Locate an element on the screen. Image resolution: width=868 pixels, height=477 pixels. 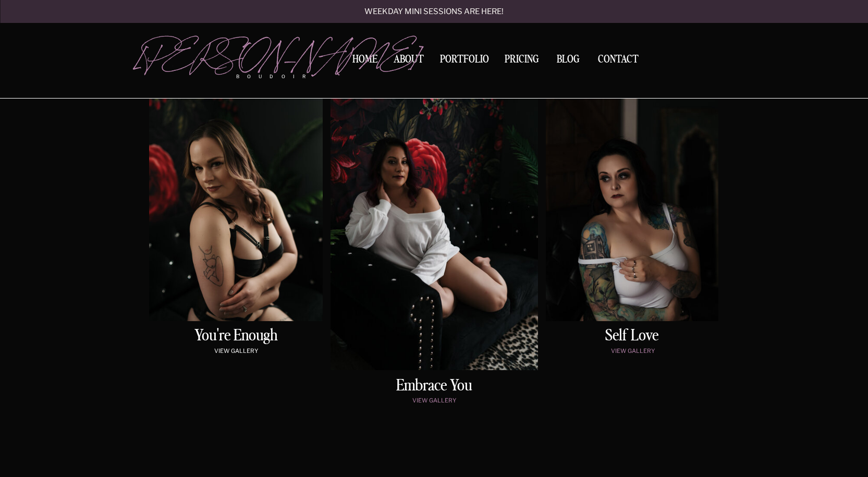
a: Portfolio is located at coordinates (465, 61).